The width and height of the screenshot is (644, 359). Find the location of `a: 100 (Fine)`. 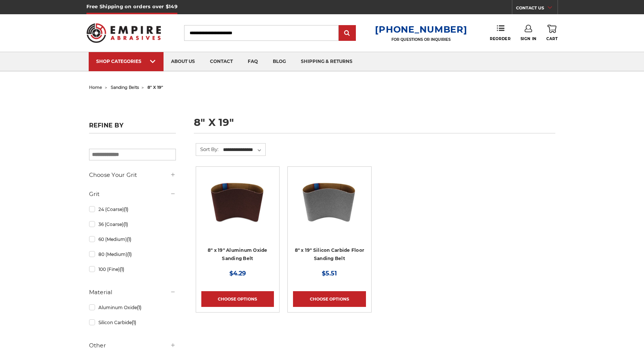

a: 100 (Fine) is located at coordinates (133, 269).